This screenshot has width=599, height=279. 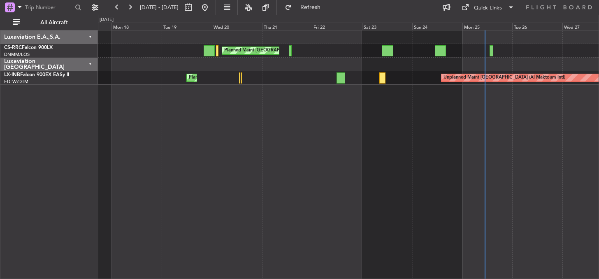 I want to click on span: All Aircraft, so click(x=54, y=23).